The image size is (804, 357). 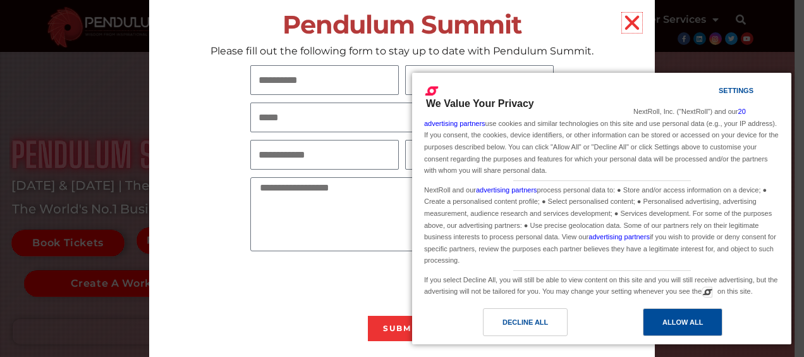 I want to click on a: Settings, so click(x=712, y=92).